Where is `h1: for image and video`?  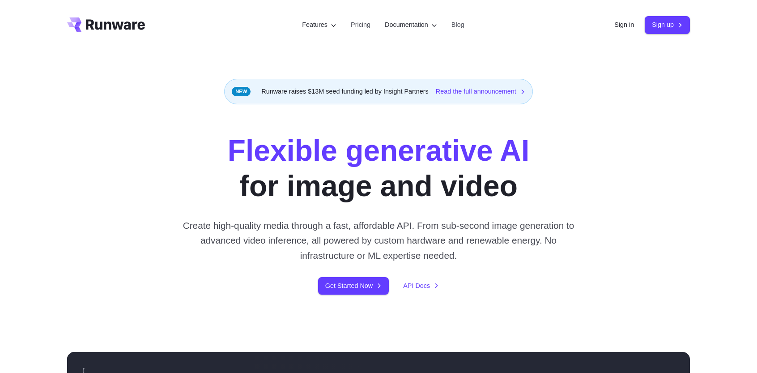
h1: for image and video is located at coordinates (379, 168).